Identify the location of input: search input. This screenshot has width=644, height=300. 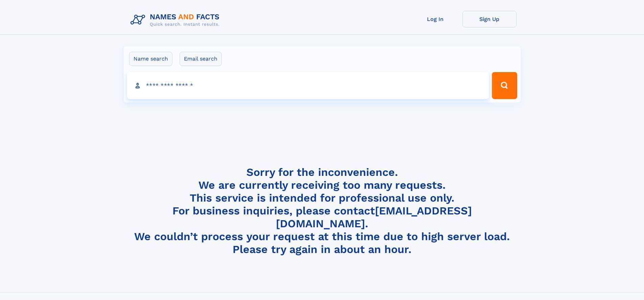
(308, 86).